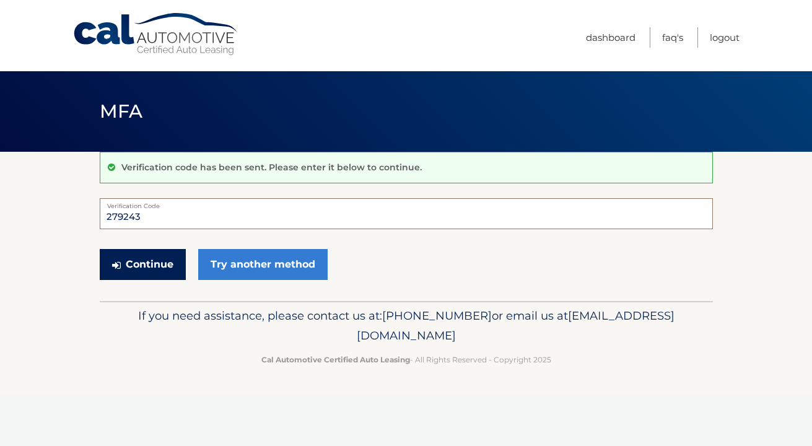 This screenshot has height=446, width=812. I want to click on a: Cal Automotive, so click(156, 34).